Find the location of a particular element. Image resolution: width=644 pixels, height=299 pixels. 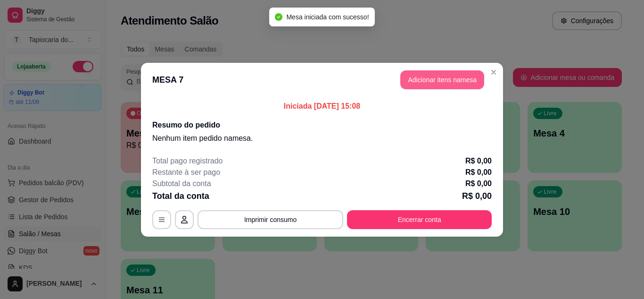

p: Restante à ser pago is located at coordinates (186, 172).